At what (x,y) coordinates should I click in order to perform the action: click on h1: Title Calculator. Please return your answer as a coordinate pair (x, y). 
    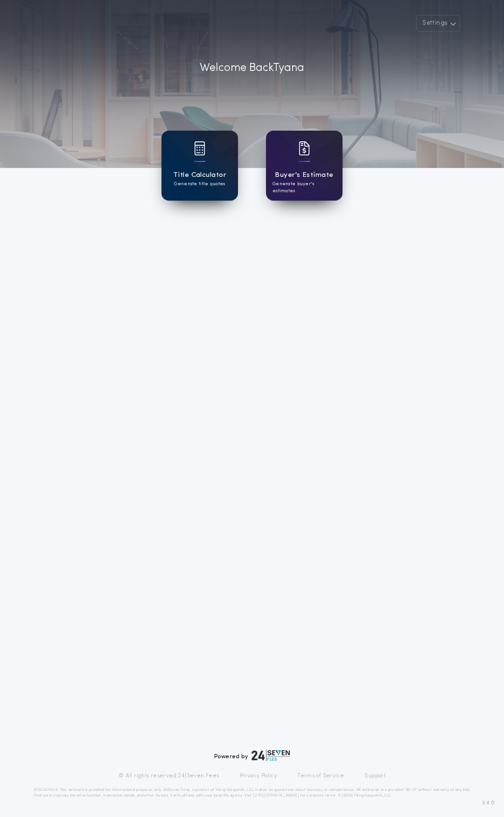
    Looking at the image, I should click on (200, 175).